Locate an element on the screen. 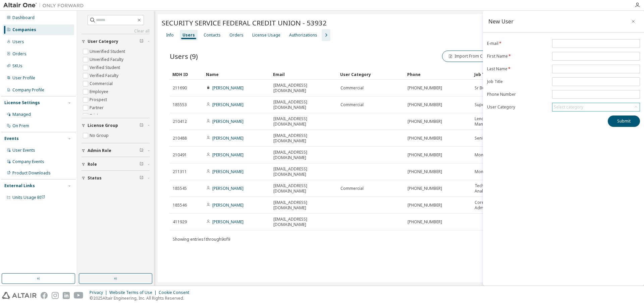  div: Dashboard is located at coordinates (23, 18).